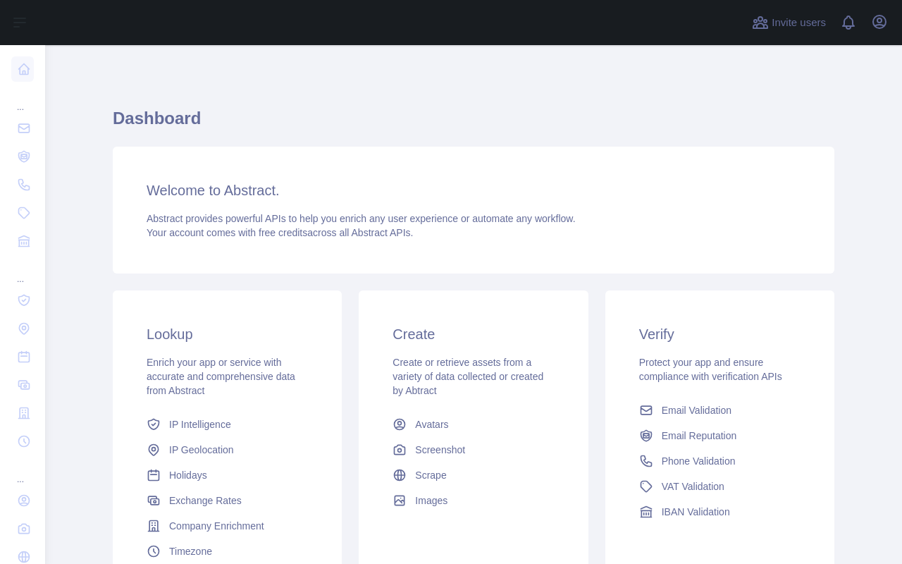  Describe the element at coordinates (227, 551) in the screenshot. I see `a: Timezone` at that location.